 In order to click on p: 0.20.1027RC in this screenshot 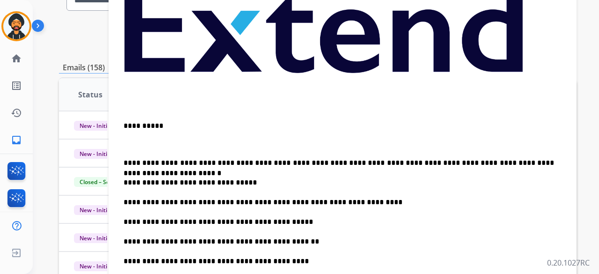, I will do `click(568, 263)`.